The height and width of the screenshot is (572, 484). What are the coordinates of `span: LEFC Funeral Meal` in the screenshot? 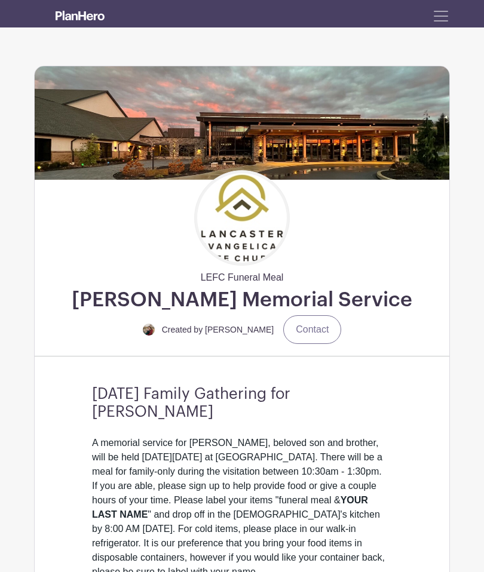 It's located at (242, 275).